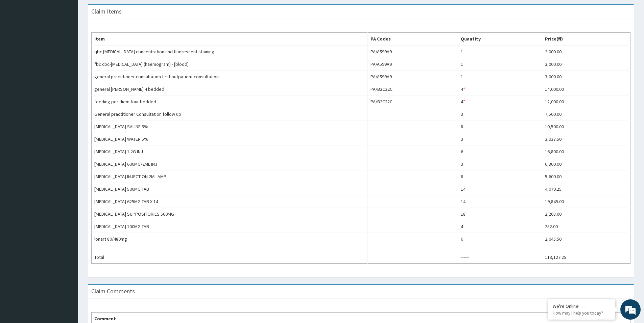 The width and height of the screenshot is (644, 323). Describe the element at coordinates (585, 39) in the screenshot. I see `th: Price(₦)` at that location.